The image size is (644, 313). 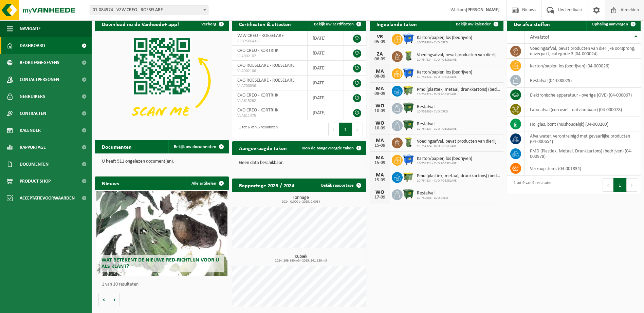 I want to click on td: karton/papier, los (bedrijven) (04-000026), so click(x=583, y=66).